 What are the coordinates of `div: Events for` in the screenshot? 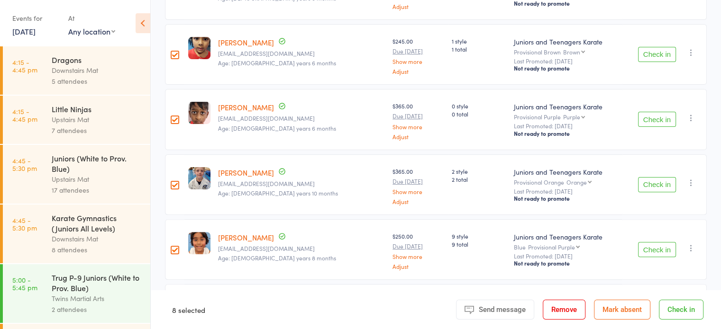 It's located at (36, 18).